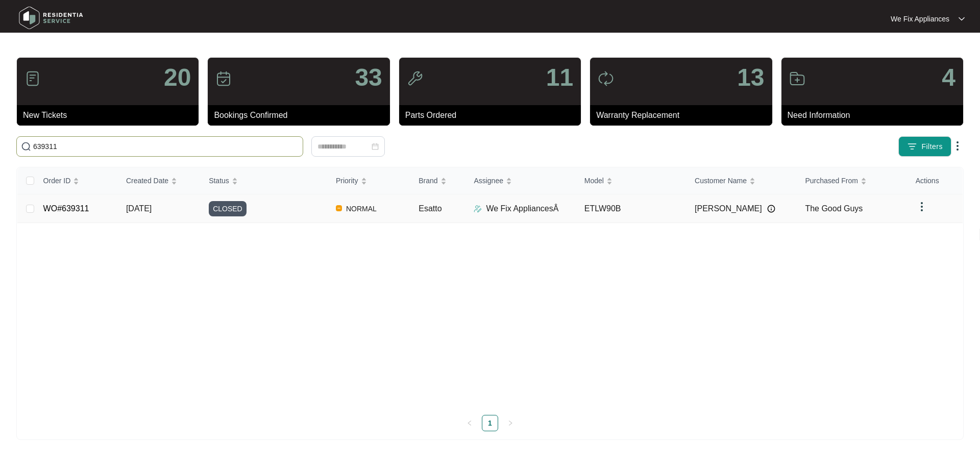 The width and height of the screenshot is (980, 469). I want to click on button: filter iconFilters, so click(925, 147).